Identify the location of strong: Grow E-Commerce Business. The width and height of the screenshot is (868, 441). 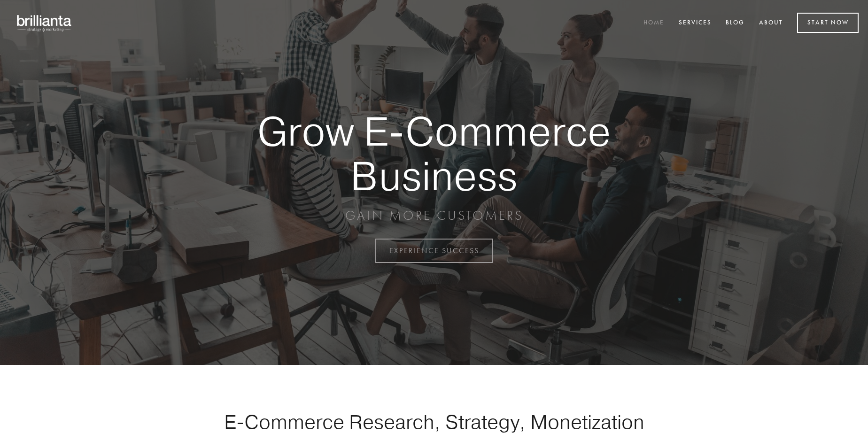
(434, 153).